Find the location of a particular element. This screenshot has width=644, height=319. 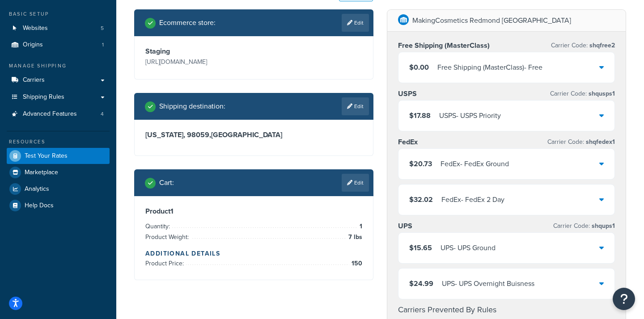

span: 7 lbs is located at coordinates (354, 237).